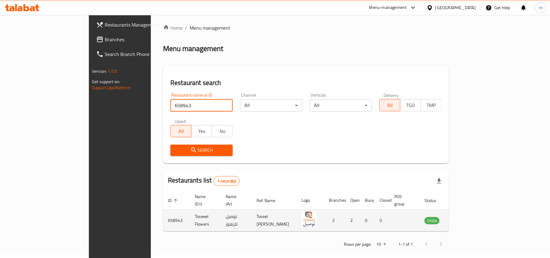 The width and height of the screenshot is (550, 258). What do you see at coordinates (434, 200) in the screenshot?
I see `span: Status` at bounding box center [434, 200].